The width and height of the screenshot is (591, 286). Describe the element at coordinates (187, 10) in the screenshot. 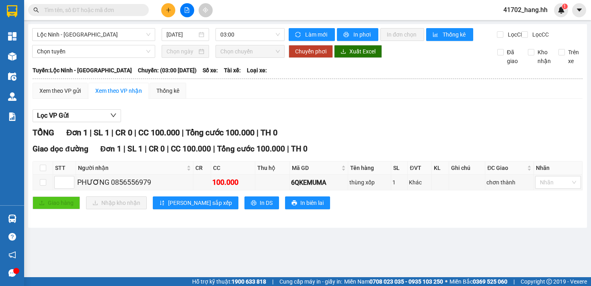

I see `button: file-add` at that location.